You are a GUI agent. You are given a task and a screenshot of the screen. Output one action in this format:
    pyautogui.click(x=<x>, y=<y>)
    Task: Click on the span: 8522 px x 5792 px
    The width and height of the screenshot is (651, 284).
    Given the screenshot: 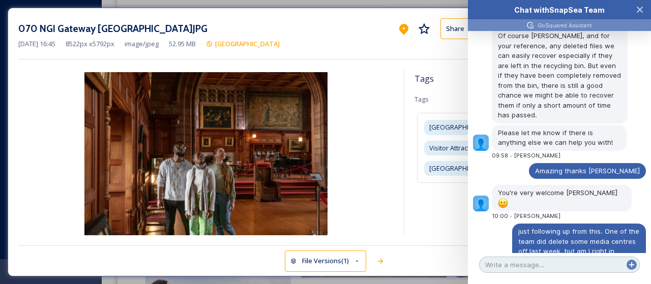 What is the action you would take?
    pyautogui.click(x=90, y=44)
    